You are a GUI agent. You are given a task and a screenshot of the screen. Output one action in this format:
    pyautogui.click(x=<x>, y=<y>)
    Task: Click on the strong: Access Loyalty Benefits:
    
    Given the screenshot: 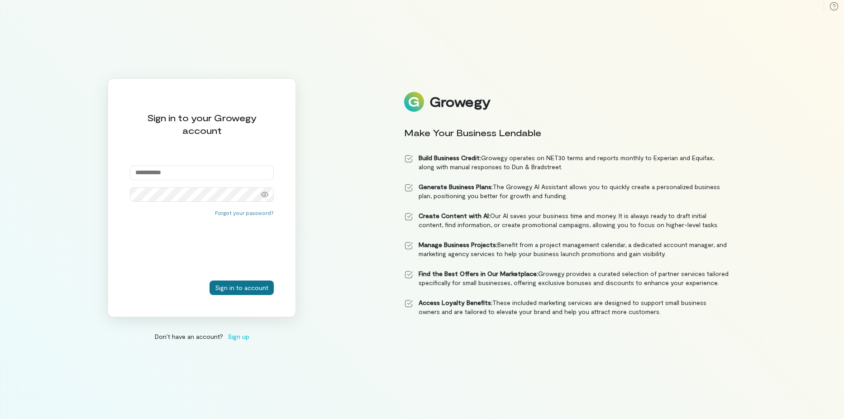 What is the action you would take?
    pyautogui.click(x=455, y=302)
    